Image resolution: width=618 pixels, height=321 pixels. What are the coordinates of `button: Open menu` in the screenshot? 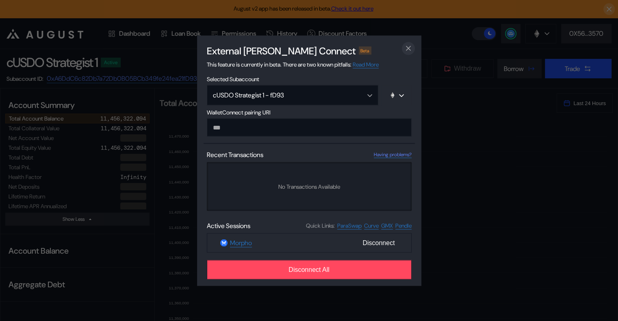 It's located at (292, 95).